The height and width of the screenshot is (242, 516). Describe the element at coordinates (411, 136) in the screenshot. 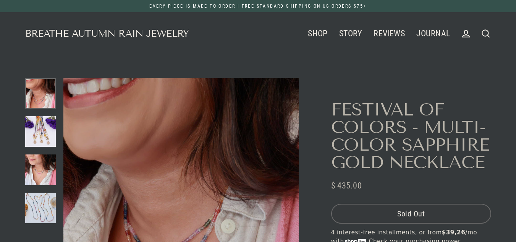

I see `h1: Festival of Colors - Multi-Color Sapphire Gold Necklace` at that location.